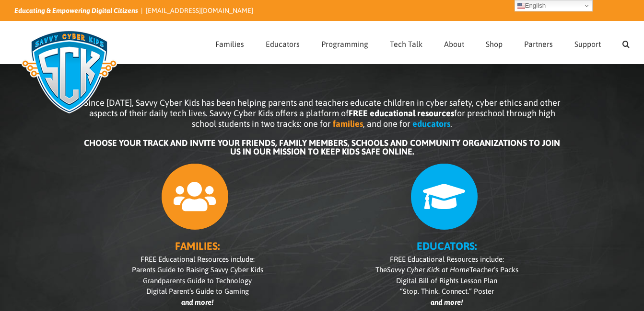  I want to click on span: Support, so click(587, 44).